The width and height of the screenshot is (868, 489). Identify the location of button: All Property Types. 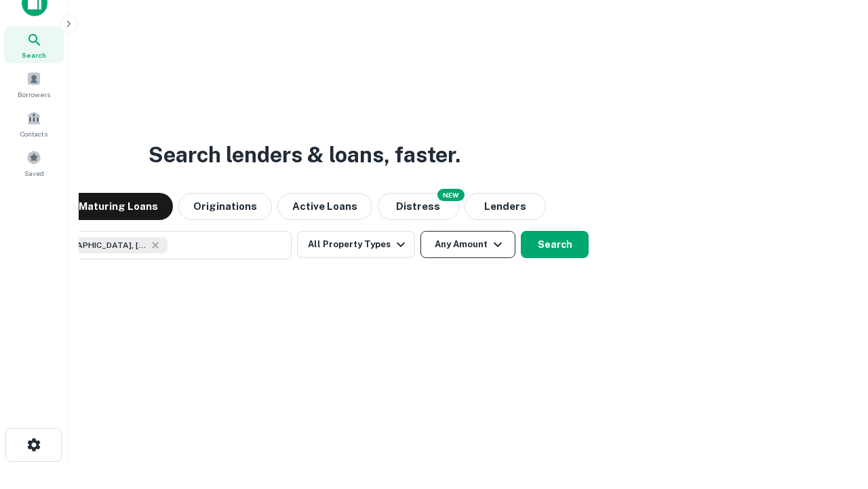
(356, 244).